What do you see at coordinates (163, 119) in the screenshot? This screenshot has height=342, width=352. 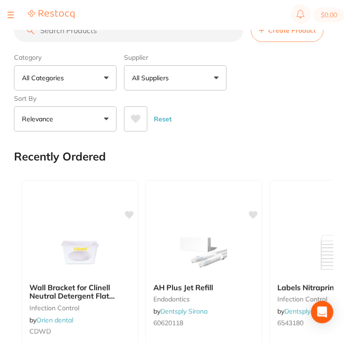 I see `button: Reset` at bounding box center [163, 119].